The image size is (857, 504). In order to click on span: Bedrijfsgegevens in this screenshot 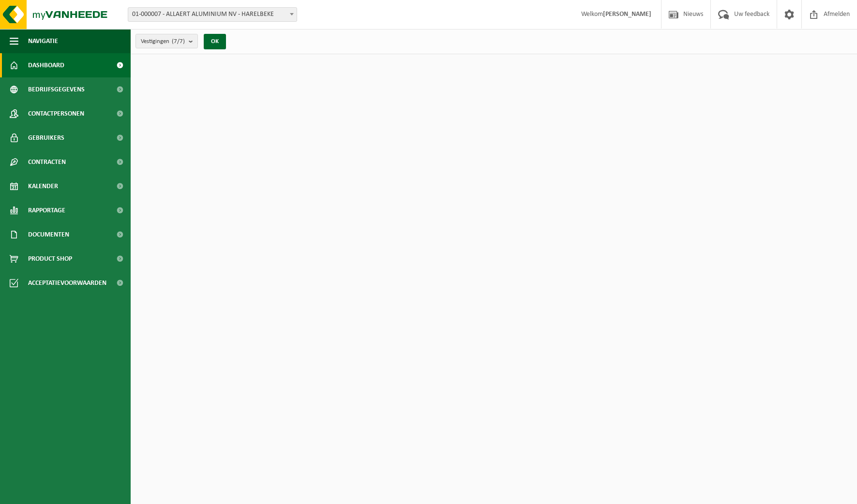, I will do `click(56, 90)`.